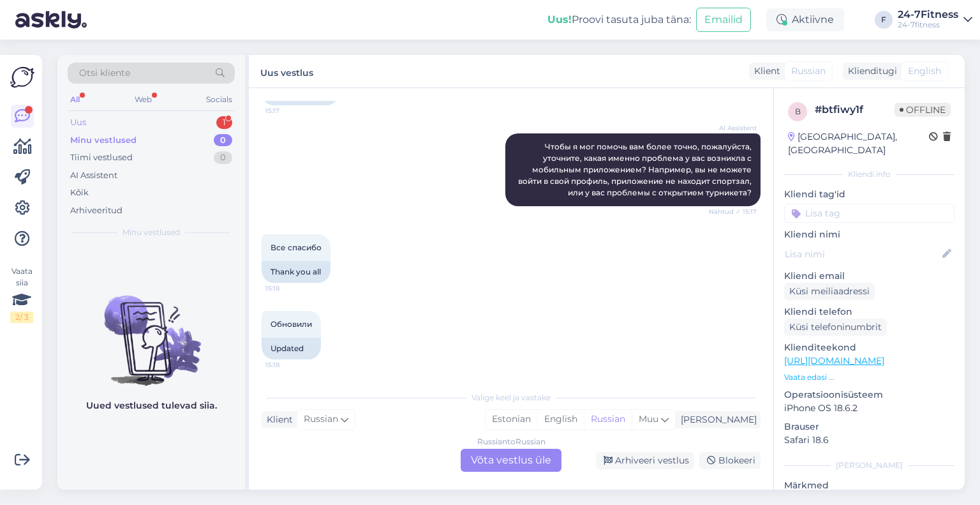 Image resolution: width=980 pixels, height=505 pixels. Describe the element at coordinates (104, 73) in the screenshot. I see `span: Otsi kliente` at that location.